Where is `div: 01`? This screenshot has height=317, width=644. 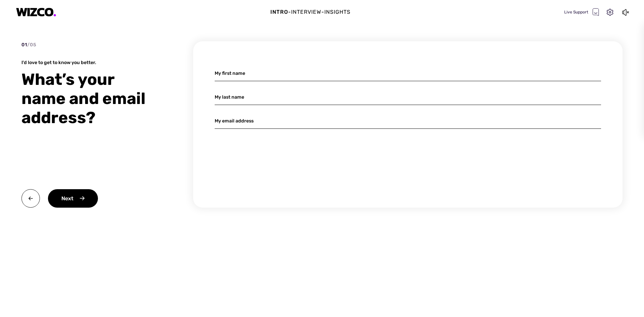
div: 01 is located at coordinates (29, 45).